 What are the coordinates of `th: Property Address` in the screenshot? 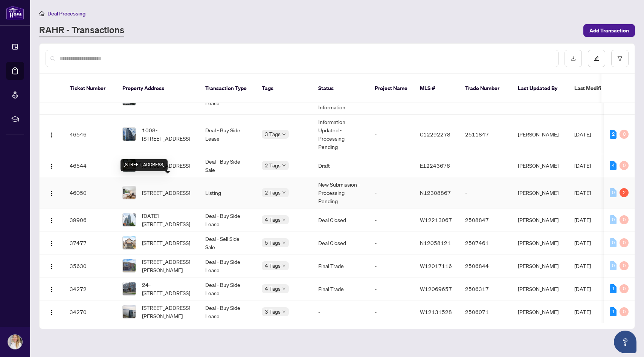 It's located at (158, 88).